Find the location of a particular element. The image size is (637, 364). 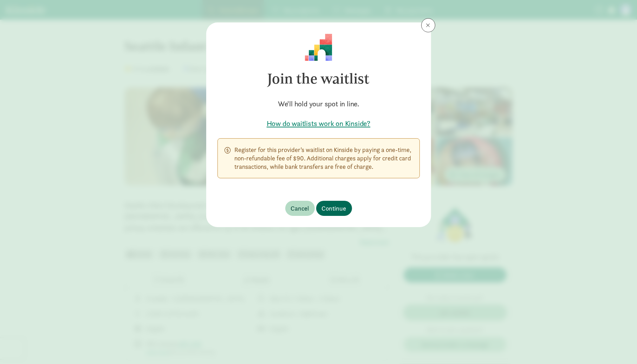

span: Cancel is located at coordinates (300, 208).